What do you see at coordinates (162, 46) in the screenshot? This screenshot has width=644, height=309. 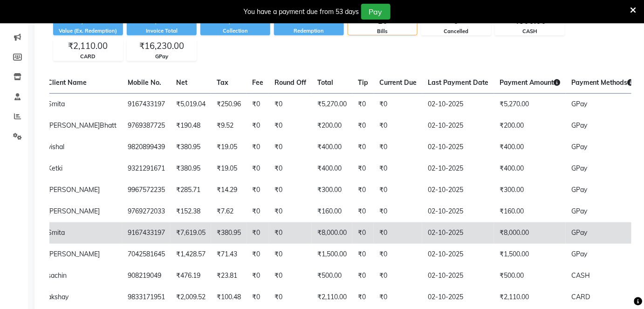 I see `div: ₹16,230.00` at bounding box center [162, 46].